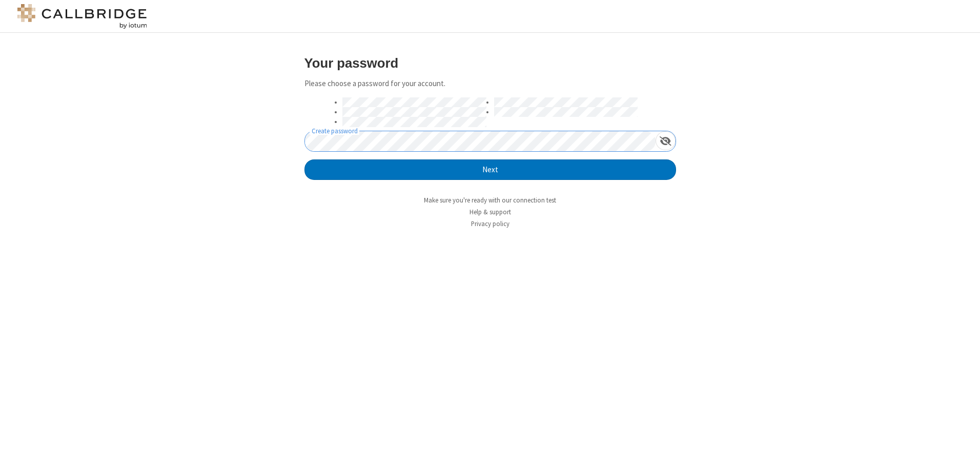 The width and height of the screenshot is (980, 466). I want to click on img: logo@2x.png, so click(82, 16).